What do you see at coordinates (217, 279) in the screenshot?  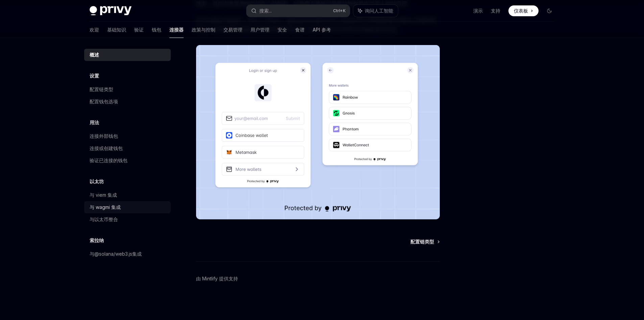 I see `a: 由 Mintlify 提供支持` at bounding box center [217, 279].